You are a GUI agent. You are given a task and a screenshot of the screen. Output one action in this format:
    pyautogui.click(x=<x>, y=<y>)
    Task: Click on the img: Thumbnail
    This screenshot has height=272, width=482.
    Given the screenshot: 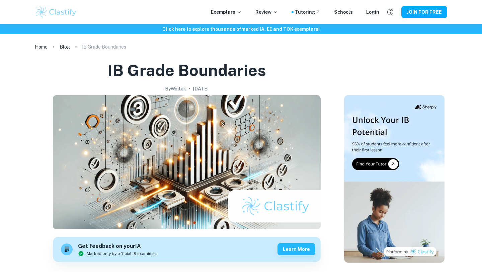 What is the action you would take?
    pyautogui.click(x=395, y=179)
    